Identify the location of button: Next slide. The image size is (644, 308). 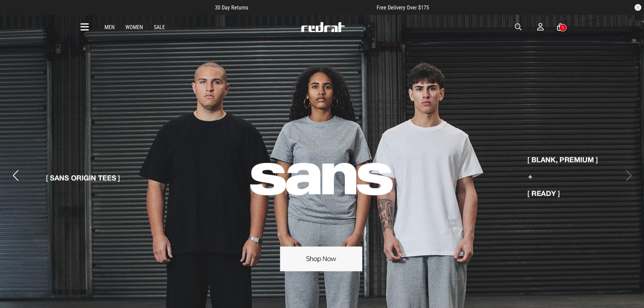
(628, 175).